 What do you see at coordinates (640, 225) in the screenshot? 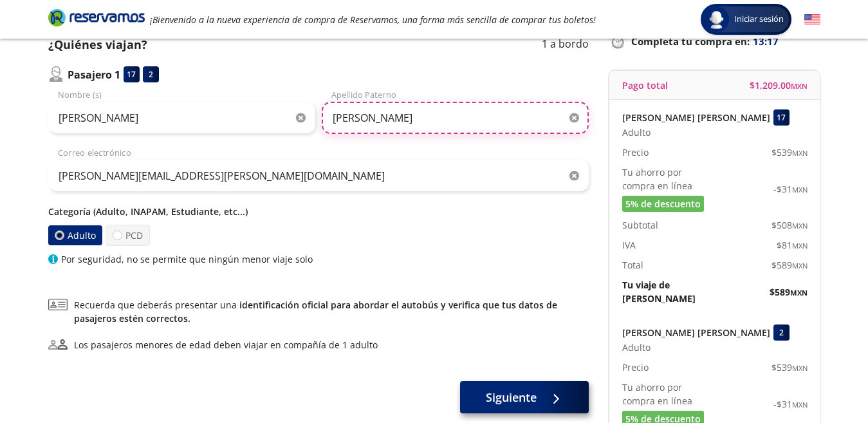
I see `p: Subtotal` at bounding box center [640, 225].